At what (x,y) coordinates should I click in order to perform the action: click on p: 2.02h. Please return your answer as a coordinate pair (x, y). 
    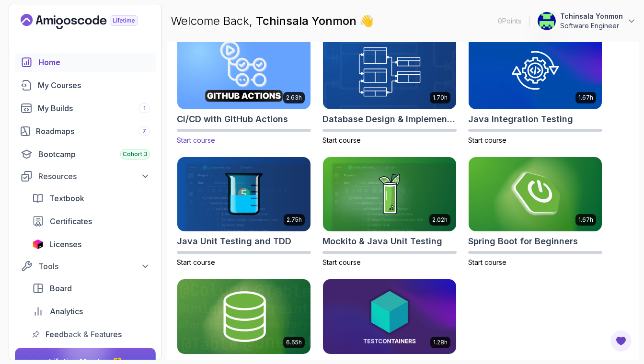
    Looking at the image, I should click on (440, 220).